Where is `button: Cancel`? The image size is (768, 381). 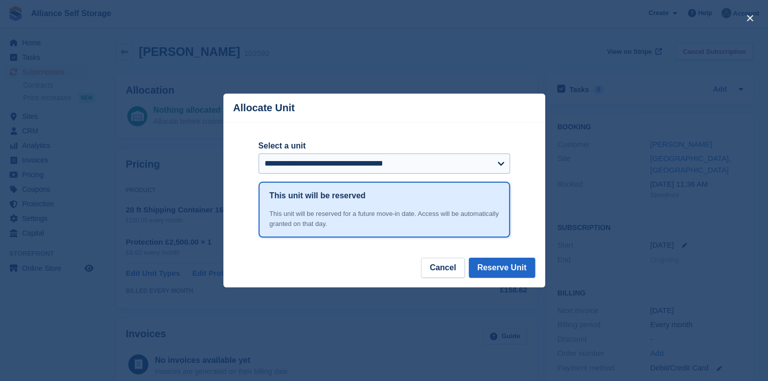 button: Cancel is located at coordinates (443, 268).